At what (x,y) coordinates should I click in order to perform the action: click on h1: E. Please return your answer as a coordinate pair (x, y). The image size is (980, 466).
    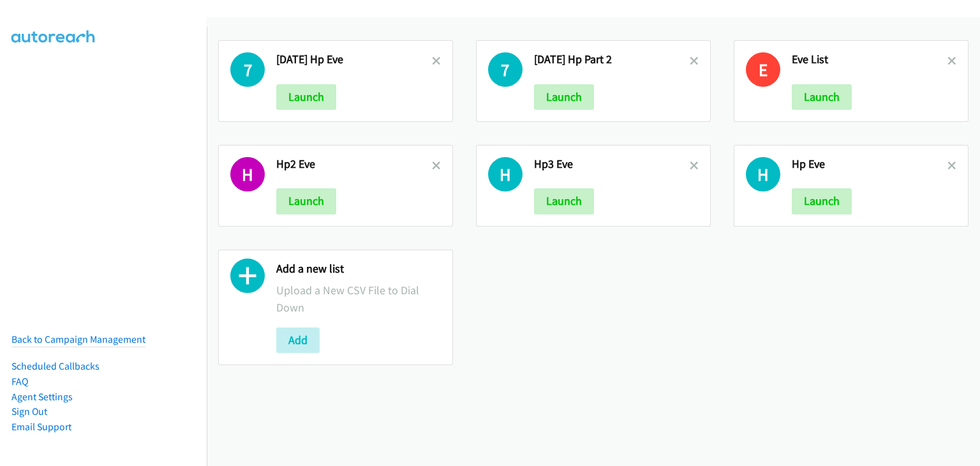
    Looking at the image, I should click on (762, 69).